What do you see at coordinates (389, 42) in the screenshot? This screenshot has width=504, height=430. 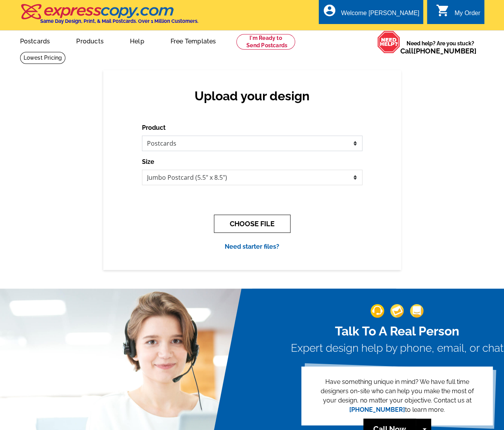 I see `img: help` at bounding box center [389, 42].